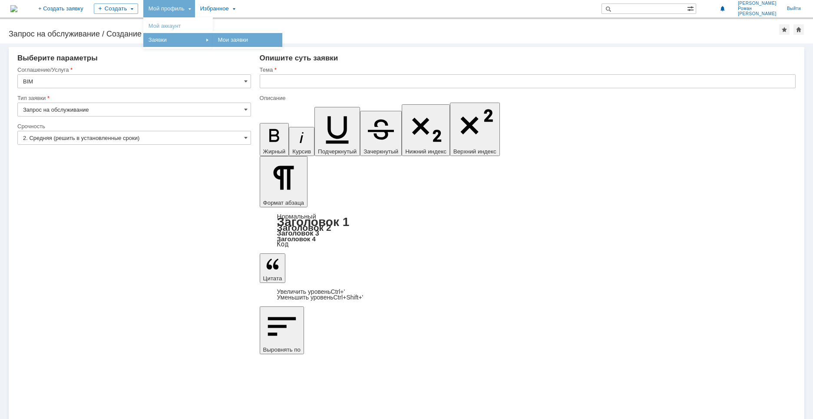  What do you see at coordinates (297, 216) in the screenshot?
I see `a: Нормальный` at bounding box center [297, 216].